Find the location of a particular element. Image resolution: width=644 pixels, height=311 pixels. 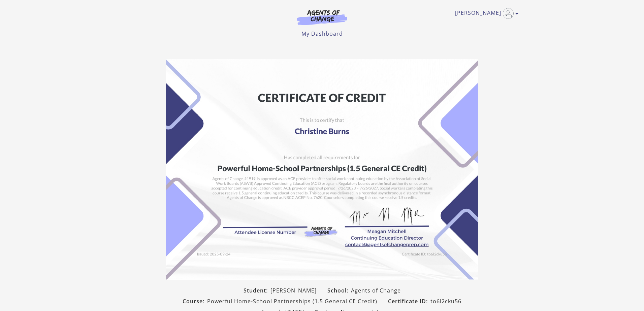

span: to6l2cku56 is located at coordinates (446, 301).